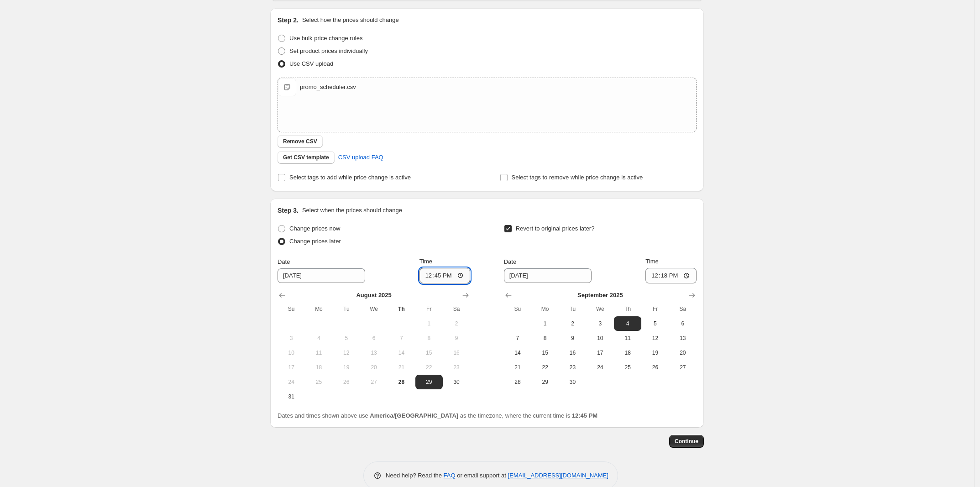  I want to click on button: Saturday August 23 2025, so click(456, 368).